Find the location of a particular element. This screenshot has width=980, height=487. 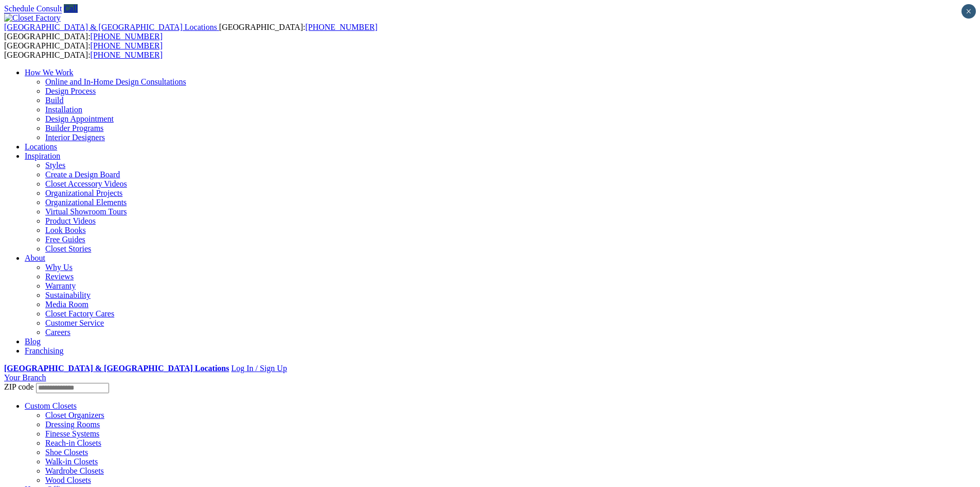

a: Inspiration is located at coordinates (42, 155).